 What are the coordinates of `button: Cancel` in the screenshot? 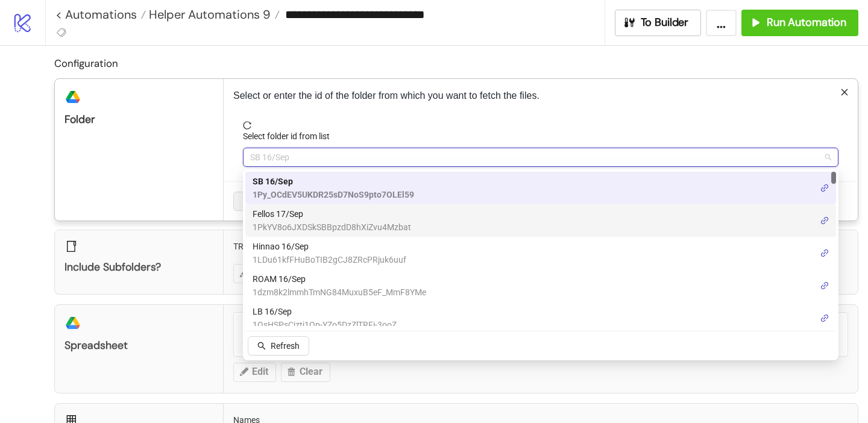 It's located at (255, 201).